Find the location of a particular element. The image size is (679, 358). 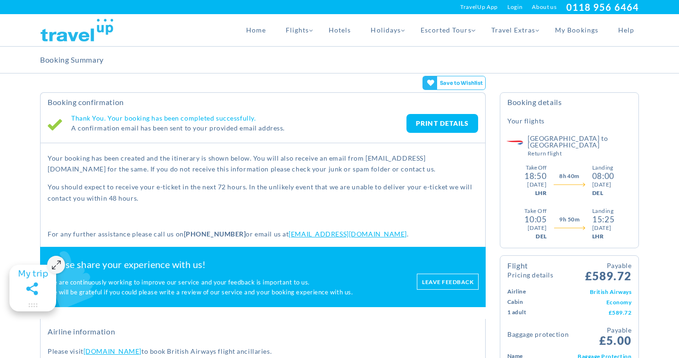

img: British Airways is located at coordinates (515, 142).